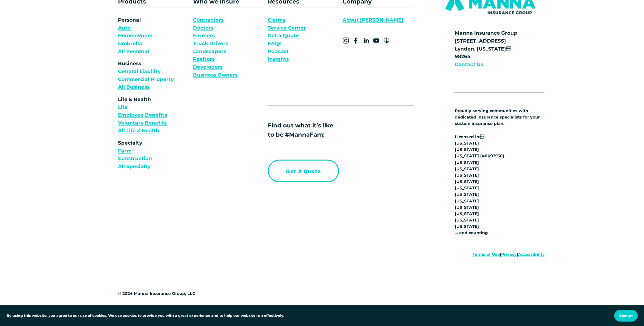 This screenshot has height=326, width=644. I want to click on span: Accept, so click(626, 316).